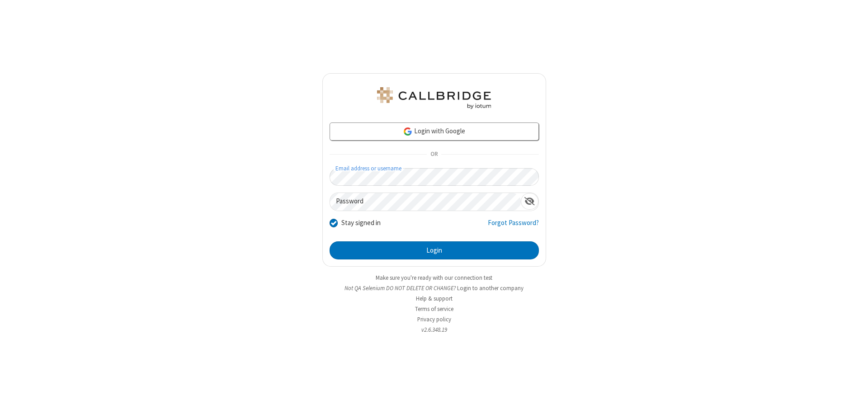 This screenshot has height=414, width=868. Describe the element at coordinates (361, 223) in the screenshot. I see `label: Stay signed in` at that location.